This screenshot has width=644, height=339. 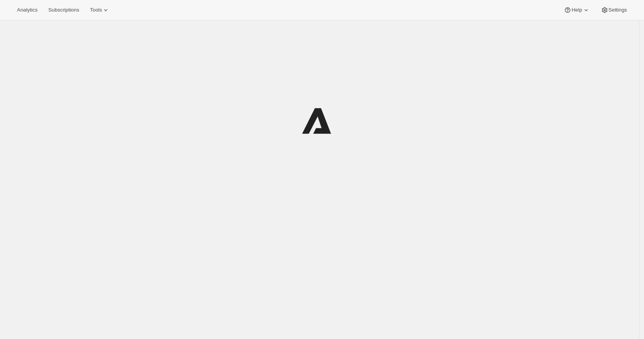 I want to click on span: Analytics, so click(x=27, y=10).